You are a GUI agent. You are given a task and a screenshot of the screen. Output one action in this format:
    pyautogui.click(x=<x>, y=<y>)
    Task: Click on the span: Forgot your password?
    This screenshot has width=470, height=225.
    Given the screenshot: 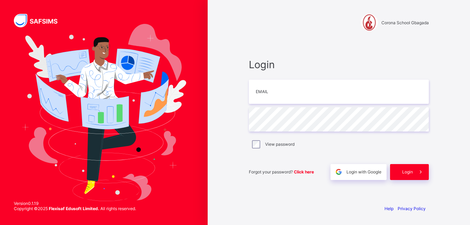 What is the action you would take?
    pyautogui.click(x=282, y=172)
    